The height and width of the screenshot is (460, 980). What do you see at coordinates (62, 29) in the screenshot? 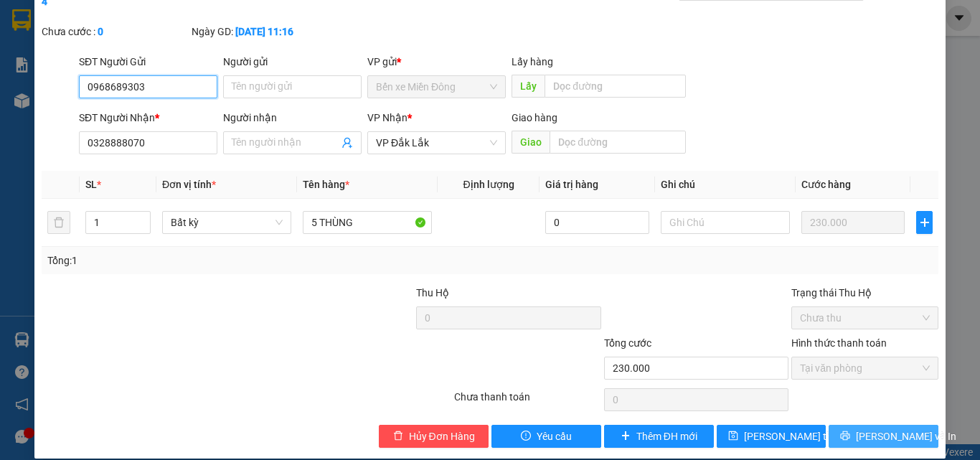
I see `div: Bến xe Miền Đông` at bounding box center [62, 29].